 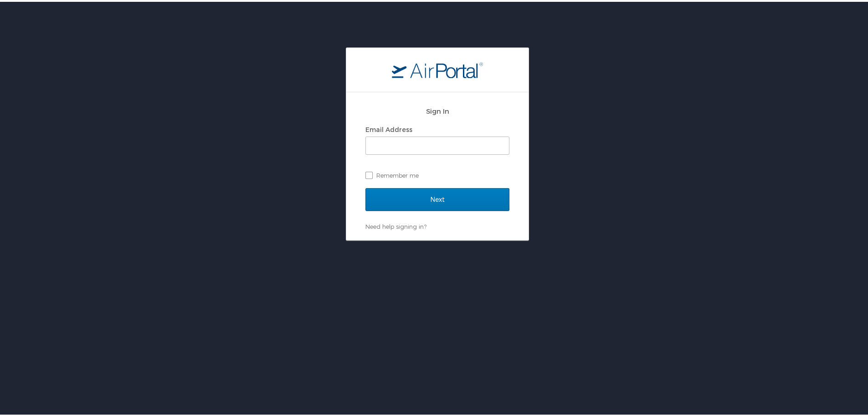 What do you see at coordinates (437, 198) in the screenshot?
I see `input: Next` at bounding box center [437, 198].